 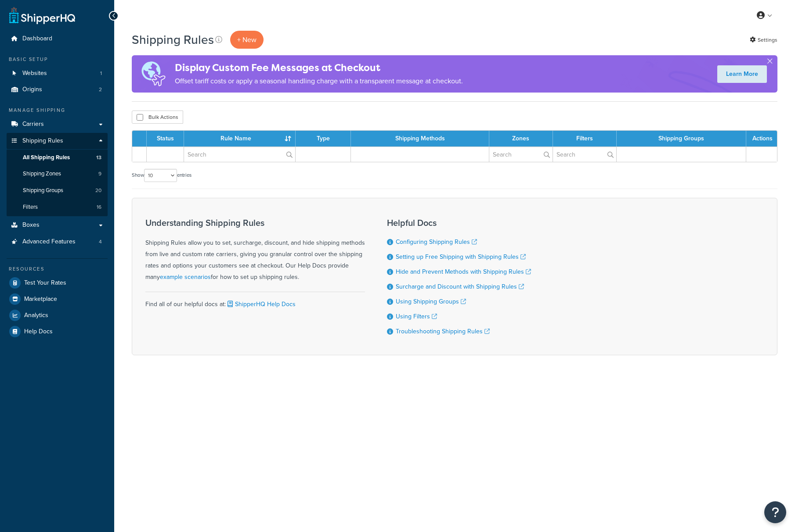 I want to click on select: Showentries, so click(x=160, y=175).